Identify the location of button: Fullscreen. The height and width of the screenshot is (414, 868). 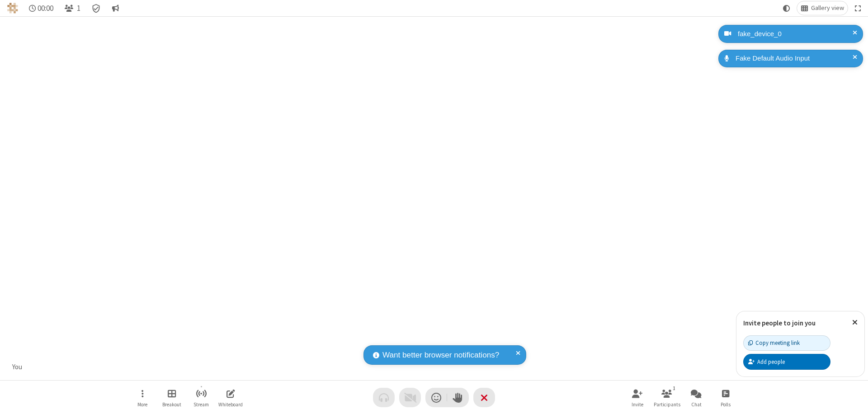
(858, 8).